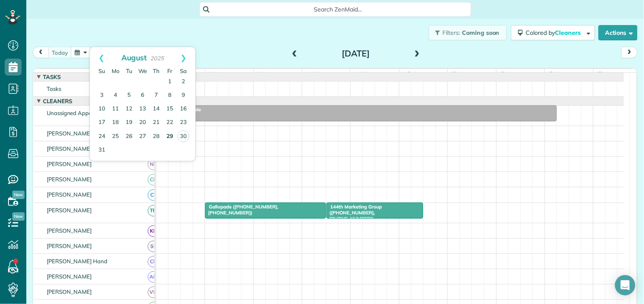 This screenshot has width=644, height=304. What do you see at coordinates (184, 82) in the screenshot?
I see `a: 2` at bounding box center [184, 82].